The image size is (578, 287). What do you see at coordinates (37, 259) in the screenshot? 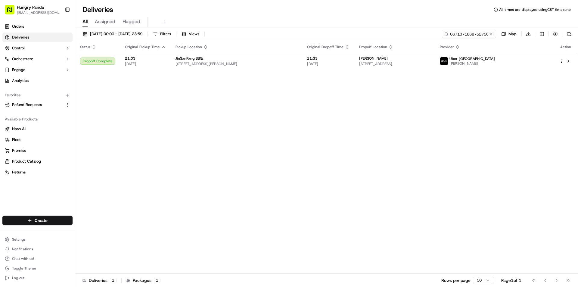
I see `button: Chat with us!` at bounding box center [37, 259].